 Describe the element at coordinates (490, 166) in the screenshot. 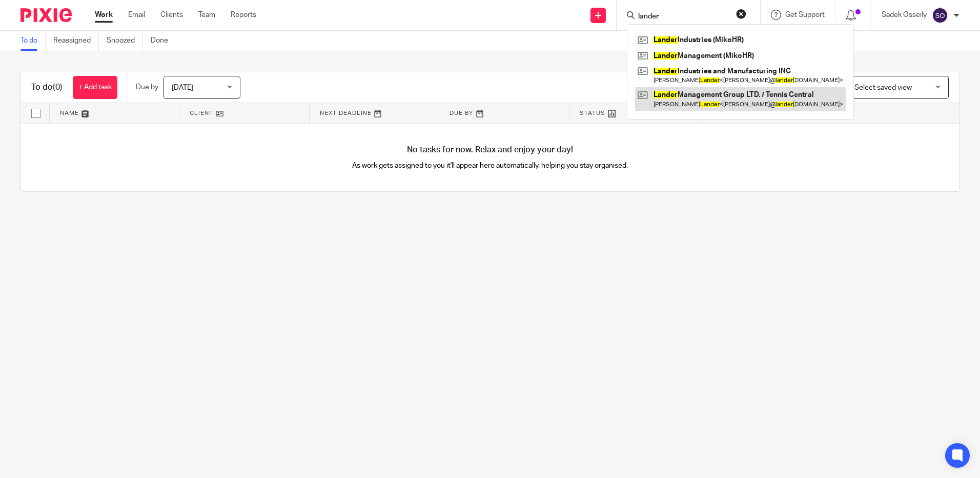

I see `p: As work gets assigned to you it'll appear here automatically, helping you stay organised.` at that location.